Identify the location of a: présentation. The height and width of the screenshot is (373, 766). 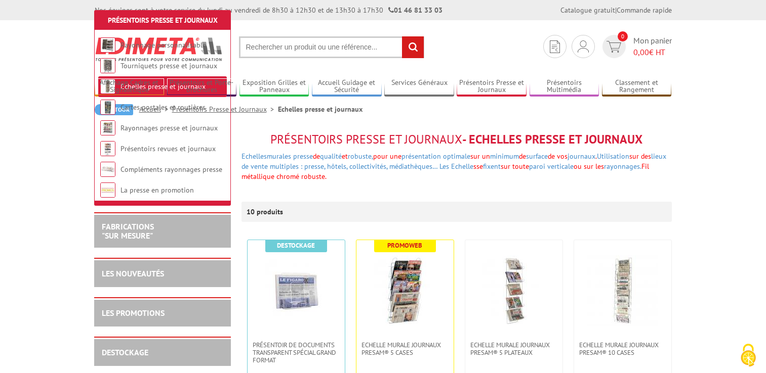
(421, 156).